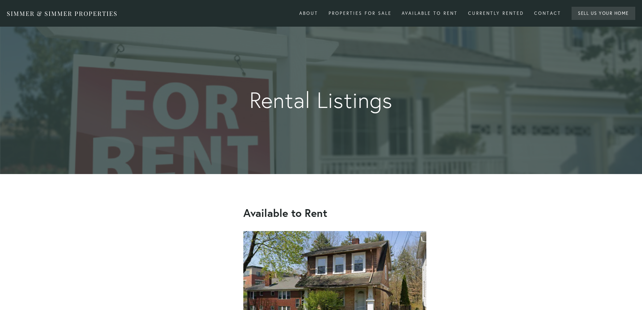  I want to click on strong: Available to Rent, so click(285, 213).